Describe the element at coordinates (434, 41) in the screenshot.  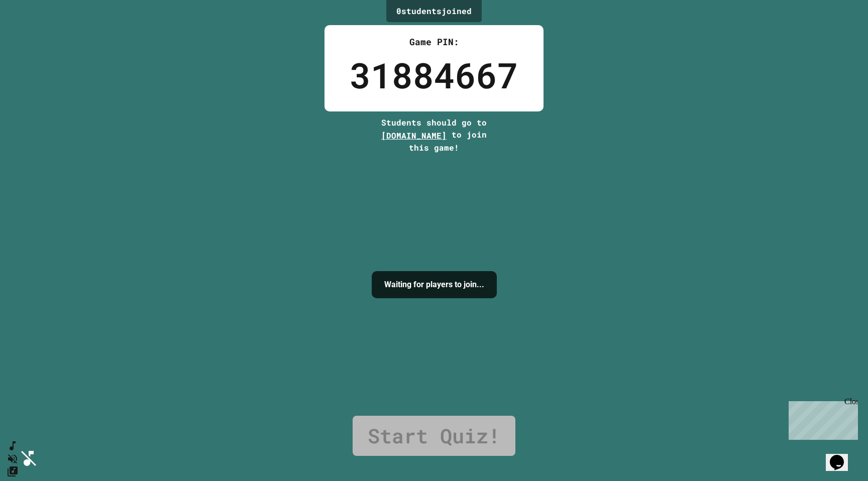
I see `div: Game PIN:` at that location.